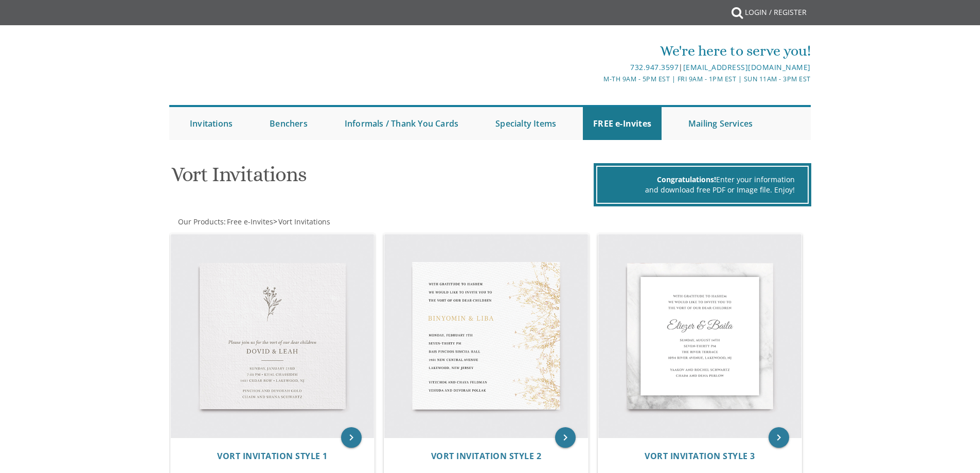  I want to click on a: Vort Invitation Style 2, so click(487, 456).